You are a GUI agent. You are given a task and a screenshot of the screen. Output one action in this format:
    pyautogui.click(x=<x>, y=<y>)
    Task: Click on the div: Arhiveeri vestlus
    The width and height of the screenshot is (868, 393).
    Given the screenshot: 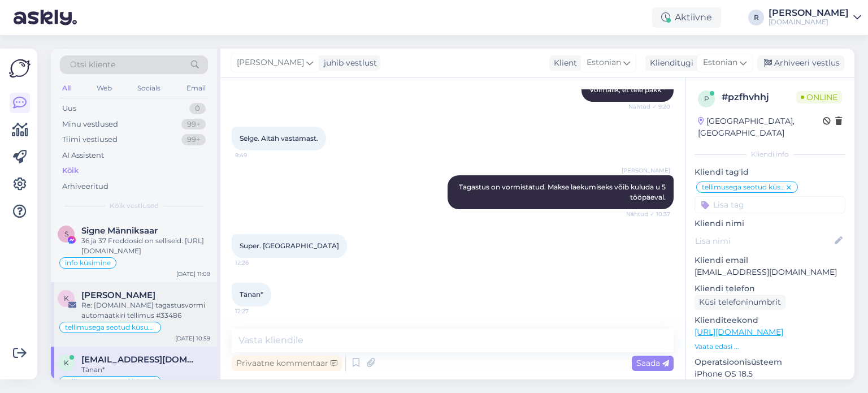 What is the action you would take?
    pyautogui.click(x=801, y=63)
    